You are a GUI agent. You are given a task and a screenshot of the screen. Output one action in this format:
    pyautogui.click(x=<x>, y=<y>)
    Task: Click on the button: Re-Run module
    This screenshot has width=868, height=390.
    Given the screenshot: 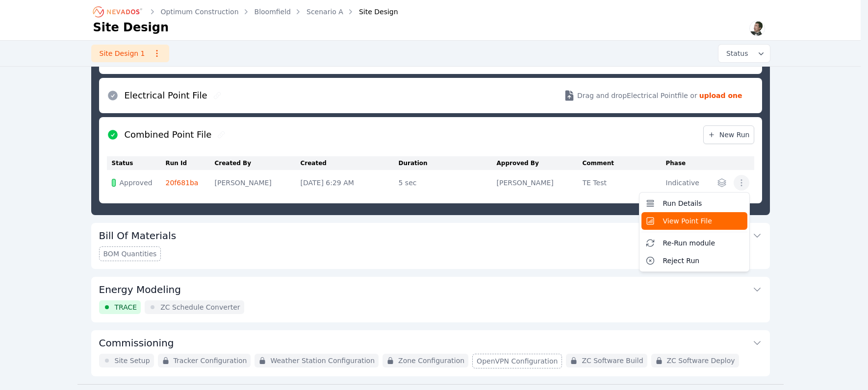 What is the action you would take?
    pyautogui.click(x=695, y=243)
    